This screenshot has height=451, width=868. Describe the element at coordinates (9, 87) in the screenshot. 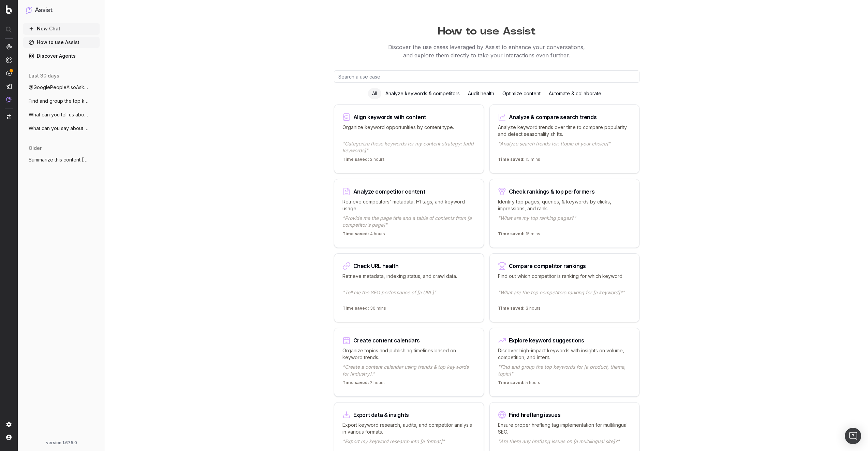

I see `img: Studio` at that location.